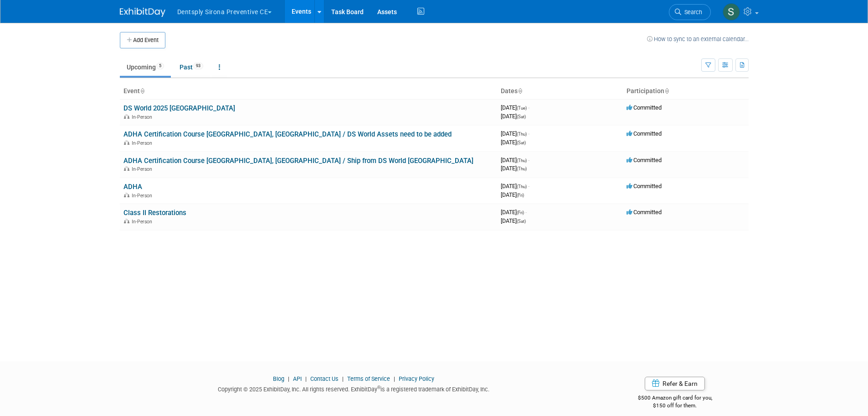  Describe the element at coordinates (690, 12) in the screenshot. I see `a: Search` at that location.